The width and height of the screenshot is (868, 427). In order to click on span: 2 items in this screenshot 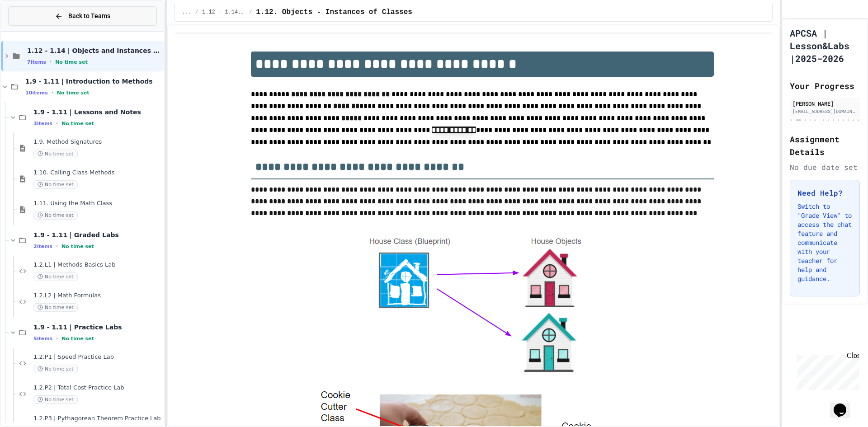, I will do `click(43, 246)`.